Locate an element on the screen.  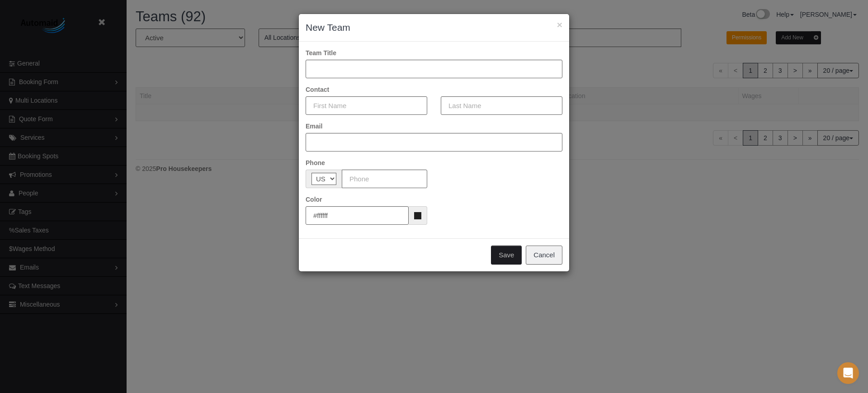
button: Save is located at coordinates (506, 255).